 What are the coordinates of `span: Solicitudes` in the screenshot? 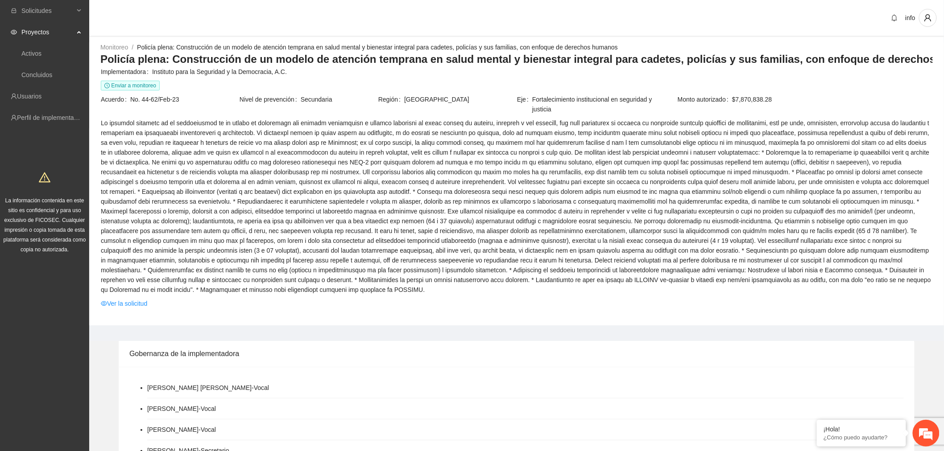 It's located at (48, 11).